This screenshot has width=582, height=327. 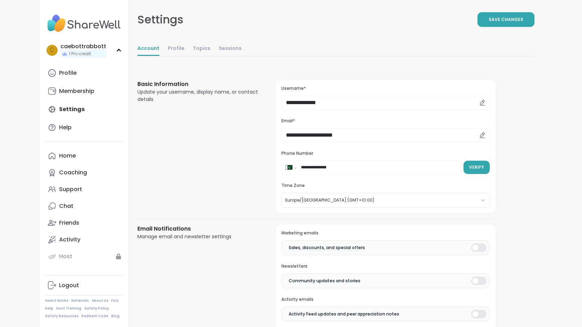 What do you see at coordinates (62, 317) in the screenshot?
I see `a: Safety Resources` at bounding box center [62, 317].